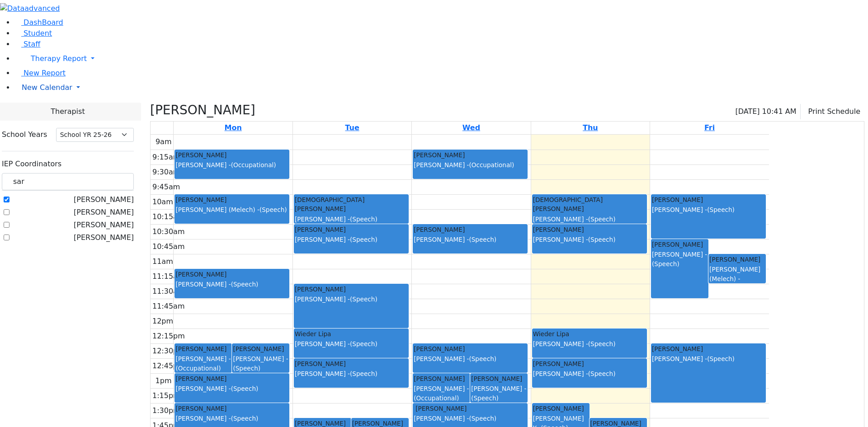  Describe the element at coordinates (43, 22) in the screenshot. I see `span: DashBoard` at that location.